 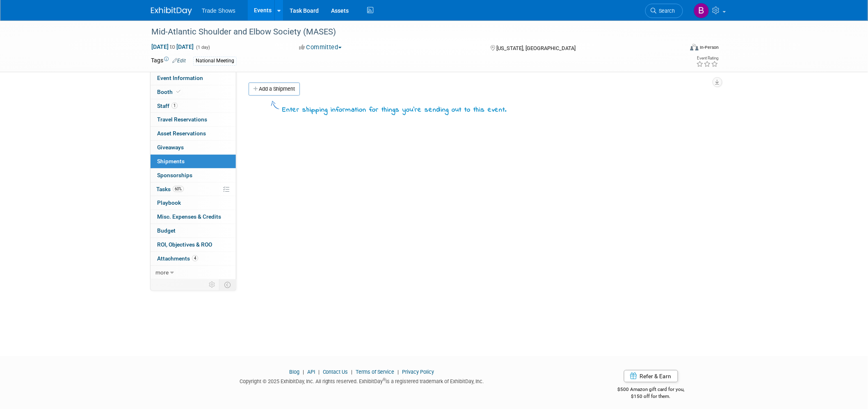 What do you see at coordinates (709, 47) in the screenshot?
I see `div: In-Person` at bounding box center [709, 47].